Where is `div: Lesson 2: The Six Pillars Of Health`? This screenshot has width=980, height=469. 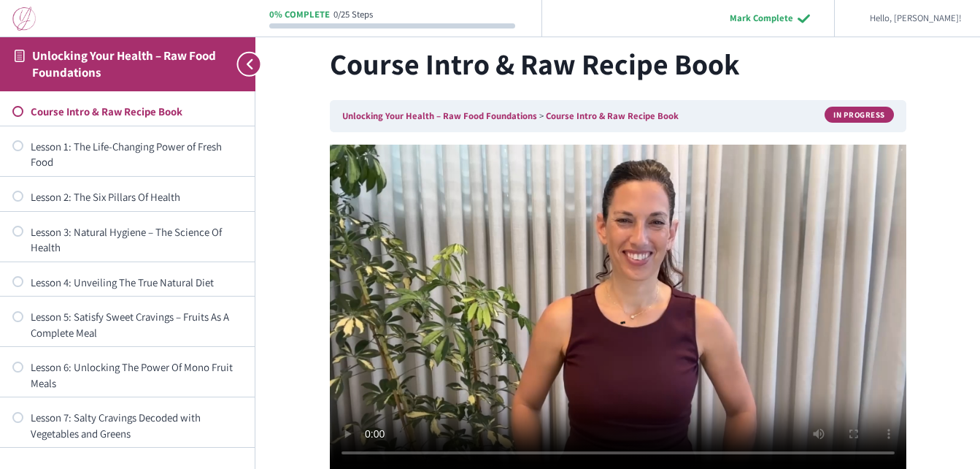
div: Lesson 2: The Six Pillars Of Health is located at coordinates (137, 197).